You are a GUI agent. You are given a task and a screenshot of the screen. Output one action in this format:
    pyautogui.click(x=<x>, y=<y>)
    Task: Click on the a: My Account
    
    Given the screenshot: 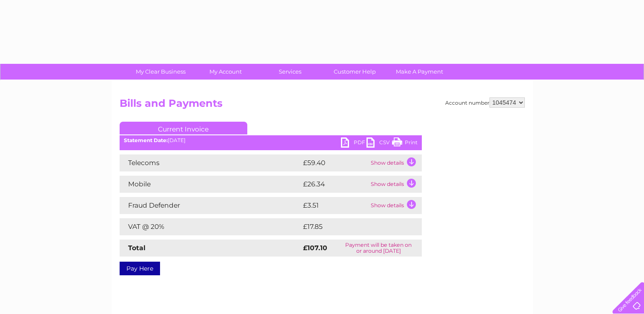 What is the action you would take?
    pyautogui.click(x=225, y=71)
    